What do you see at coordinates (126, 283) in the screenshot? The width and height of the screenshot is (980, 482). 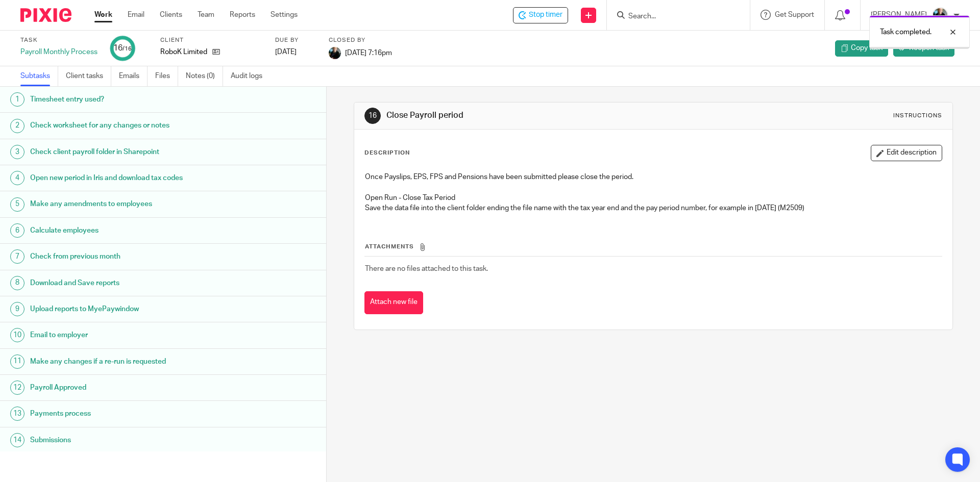 I see `h1: Download and Save reports` at bounding box center [126, 283].